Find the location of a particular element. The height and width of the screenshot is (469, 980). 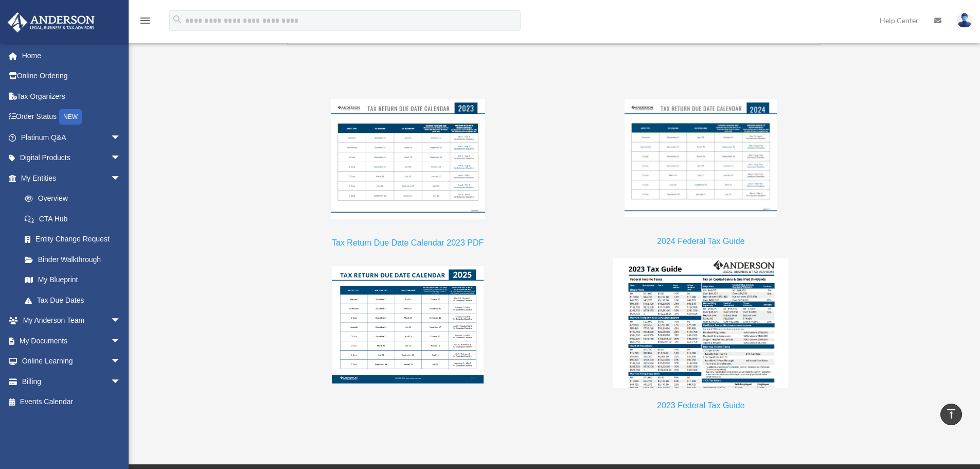

a: My Anderson Teamarrow_drop_down is located at coordinates (71, 321).